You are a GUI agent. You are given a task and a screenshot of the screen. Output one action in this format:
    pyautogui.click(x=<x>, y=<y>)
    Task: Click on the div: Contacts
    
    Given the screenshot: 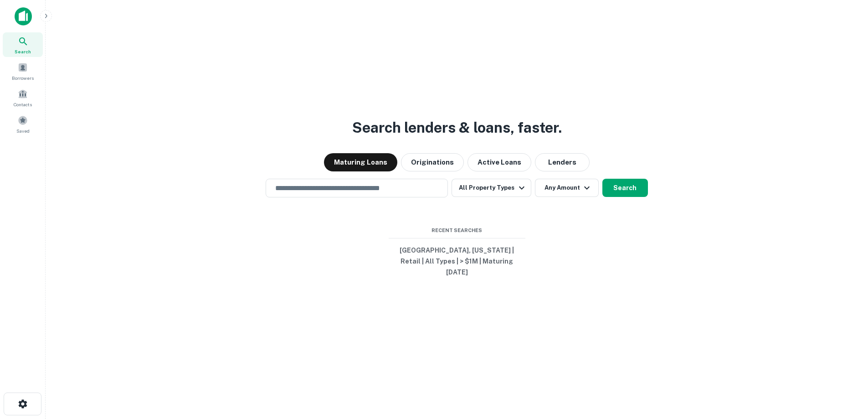 What is the action you would take?
    pyautogui.click(x=23, y=97)
    